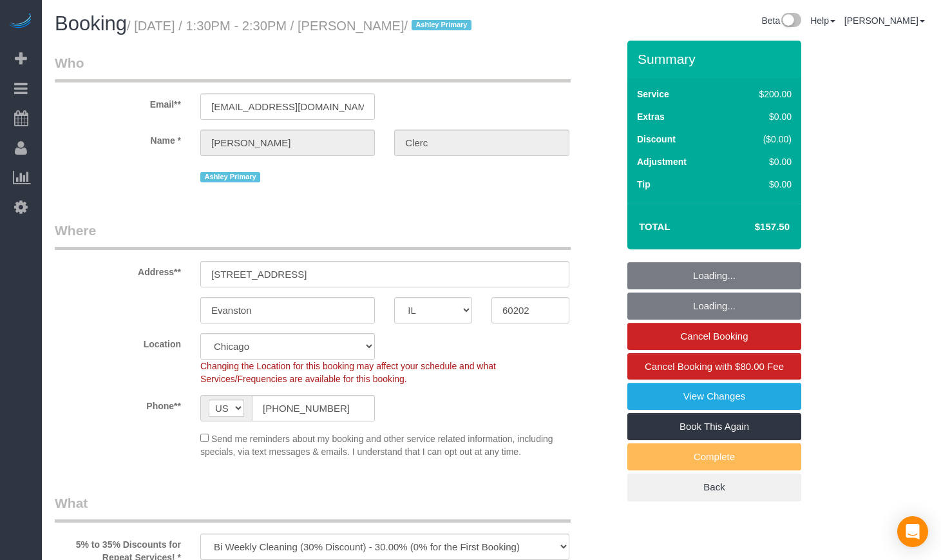 The height and width of the screenshot is (560, 941). I want to click on span: Cancel Booking with $80.00 Fee, so click(715, 366).